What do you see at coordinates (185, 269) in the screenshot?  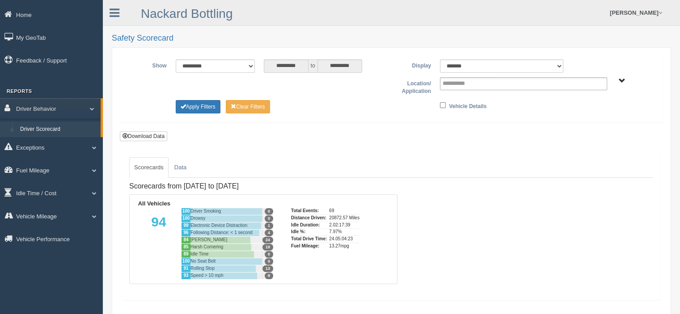 I see `div: 91` at bounding box center [185, 269].